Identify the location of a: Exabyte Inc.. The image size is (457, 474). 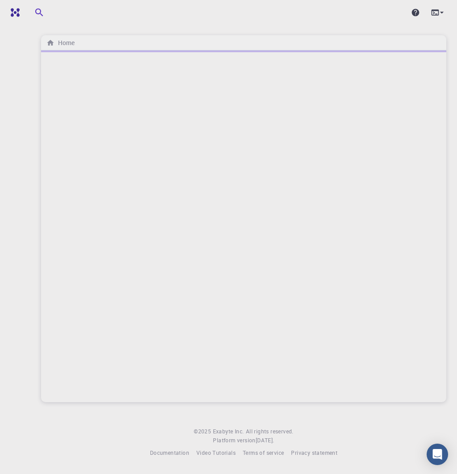
(229, 432).